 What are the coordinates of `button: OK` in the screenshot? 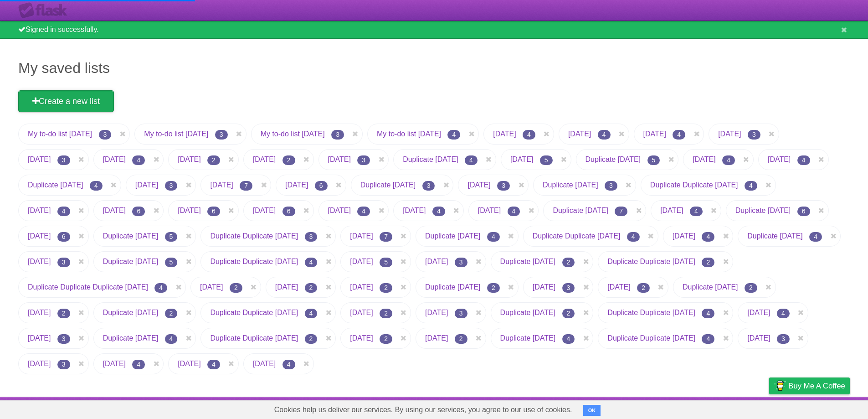 It's located at (592, 410).